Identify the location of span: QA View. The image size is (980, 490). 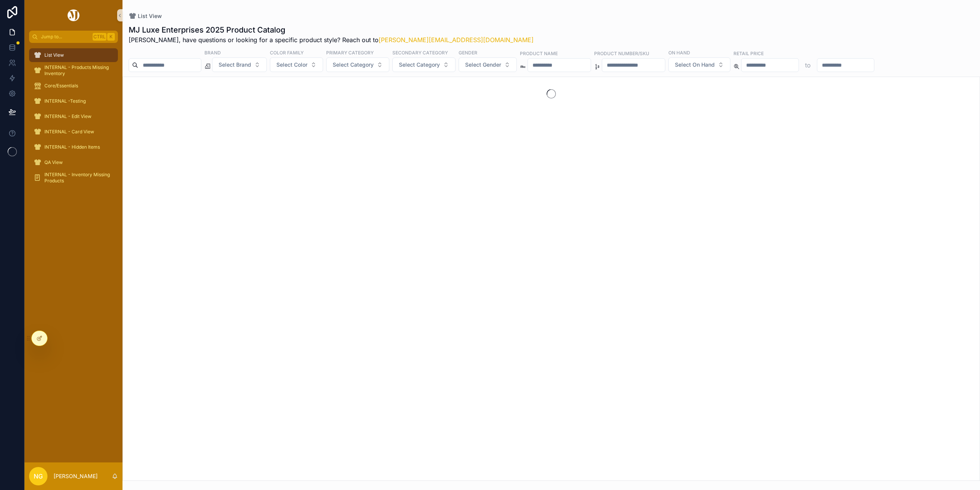
(53, 162).